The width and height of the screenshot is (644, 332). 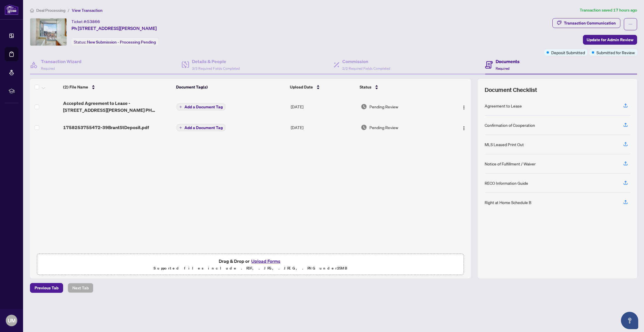 What do you see at coordinates (610, 40) in the screenshot?
I see `button: Update for Admin Review` at bounding box center [610, 40].